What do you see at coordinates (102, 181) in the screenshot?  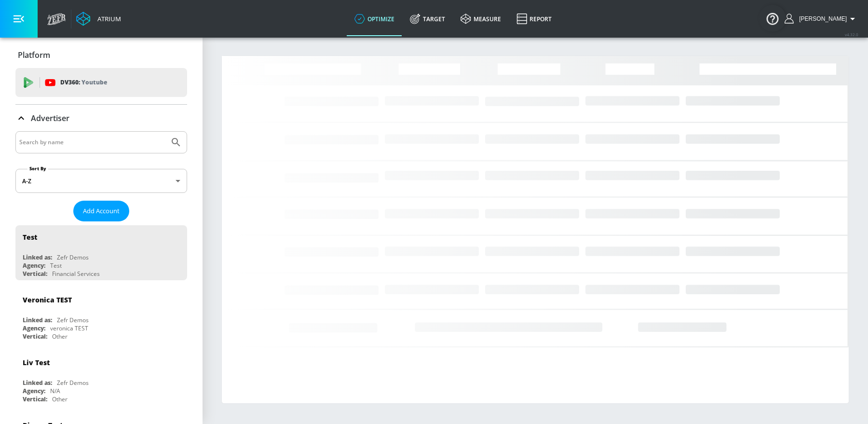 I see `div: A-Z` at bounding box center [102, 181].